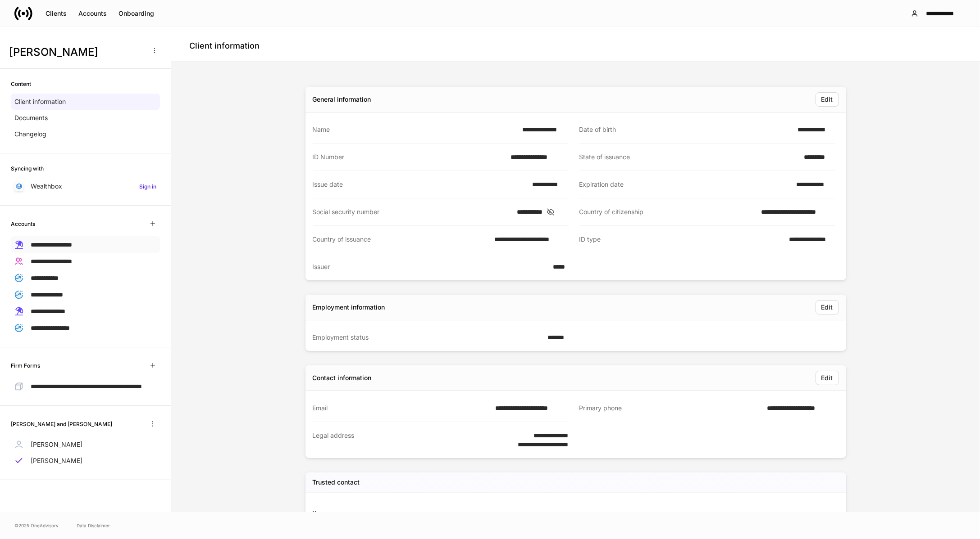 This screenshot has width=980, height=539. I want to click on h6: Accounts, so click(23, 224).